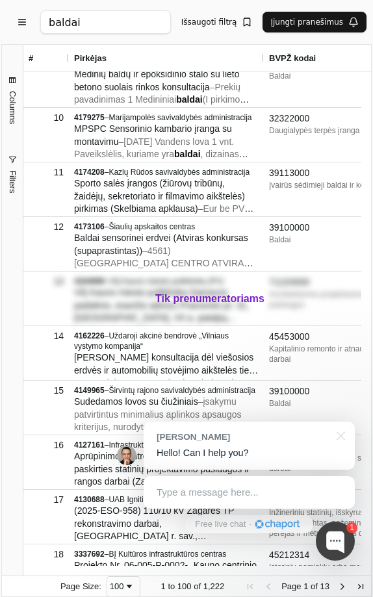  Describe the element at coordinates (46, 390) in the screenshot. I see `div: 15` at that location.